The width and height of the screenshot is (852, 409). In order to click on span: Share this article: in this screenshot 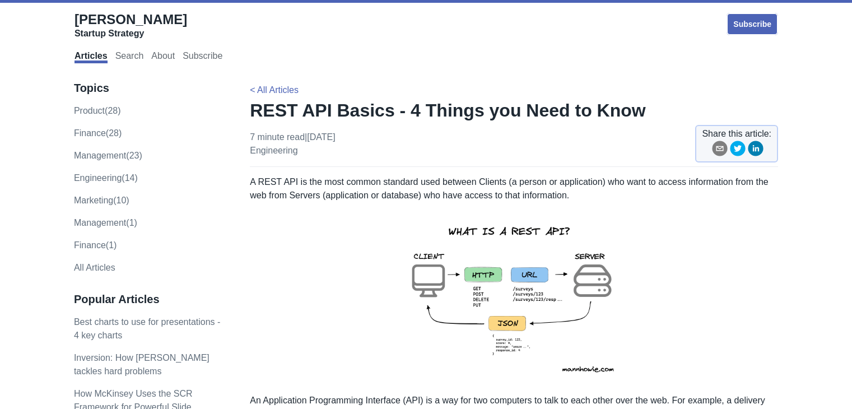, I will do `click(736, 134)`.